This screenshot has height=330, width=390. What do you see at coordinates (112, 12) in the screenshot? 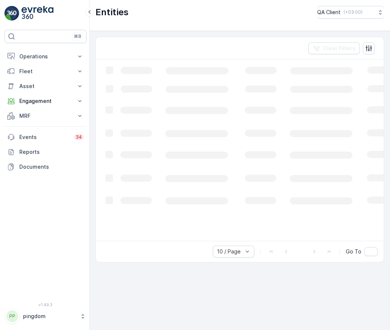
I see `p: Entities` at bounding box center [112, 12].